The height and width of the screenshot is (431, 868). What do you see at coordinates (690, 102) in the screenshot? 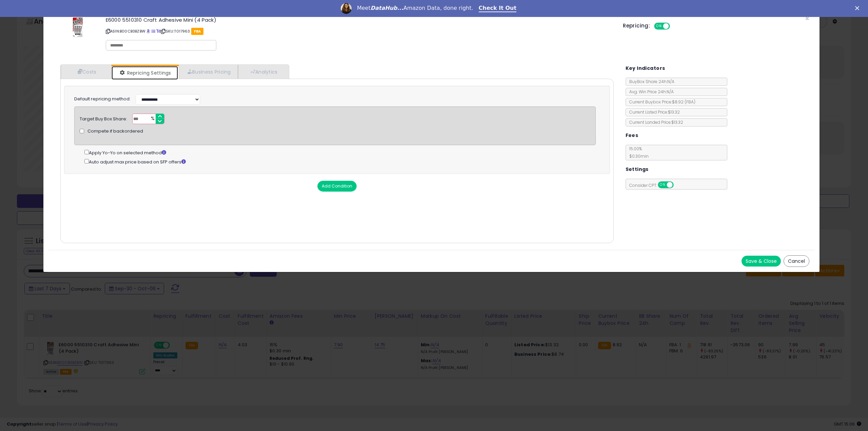
I see `span: ( FBA )` at bounding box center [690, 102].